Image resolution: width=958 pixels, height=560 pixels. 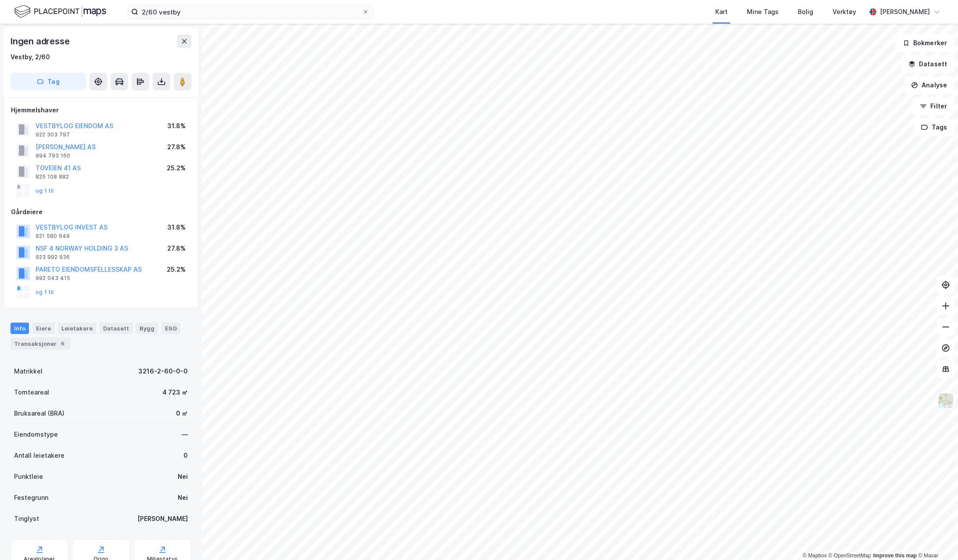 I want to click on div: Antall leietakere, so click(x=39, y=455).